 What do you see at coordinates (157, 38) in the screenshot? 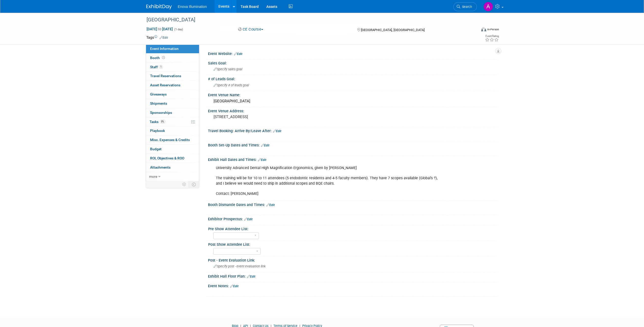
I see `td: Tags` at bounding box center [157, 38].